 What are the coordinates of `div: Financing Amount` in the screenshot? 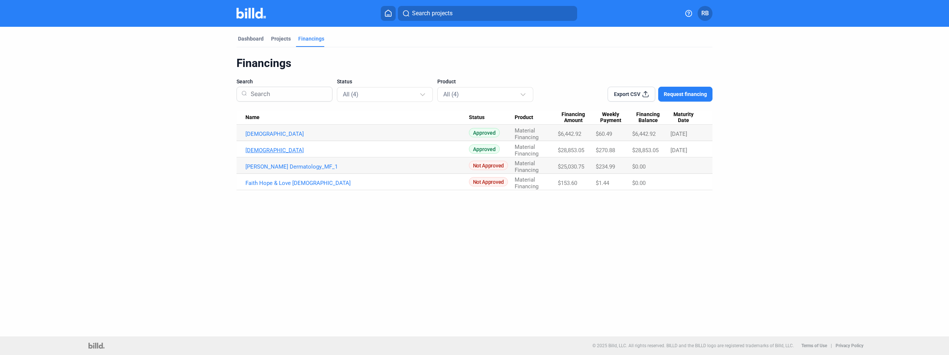 It's located at (577, 117).